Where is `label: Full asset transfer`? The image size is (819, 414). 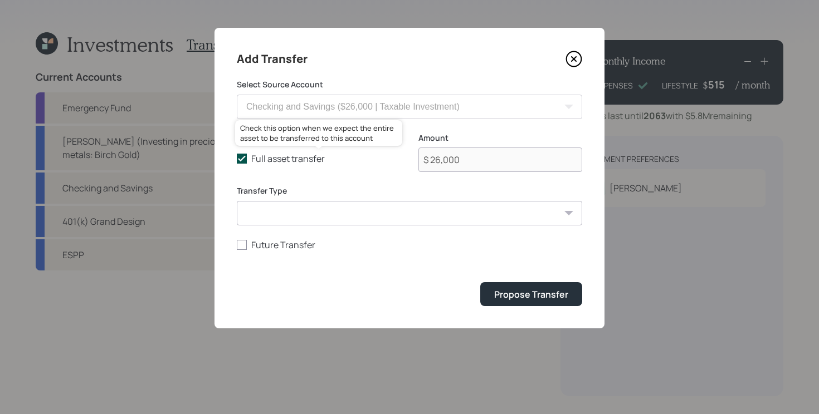 label: Full asset transfer is located at coordinates (319, 159).